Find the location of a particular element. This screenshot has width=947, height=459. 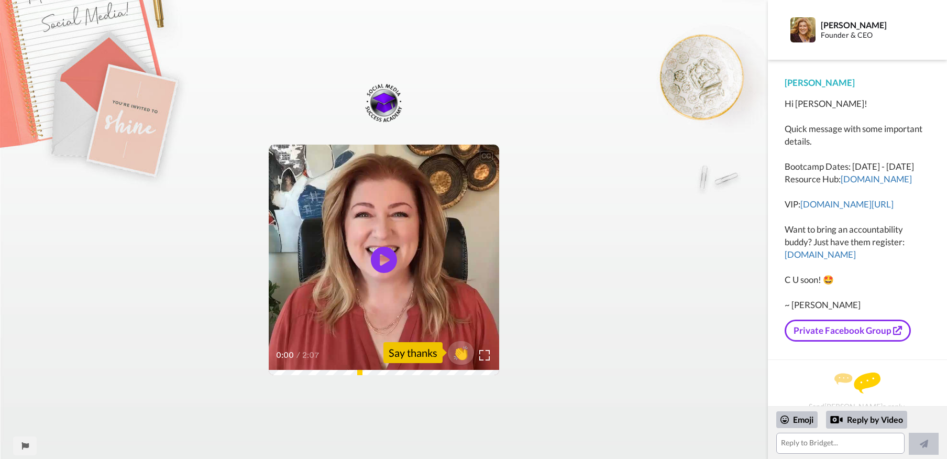

span: 2:07 is located at coordinates (311, 355).